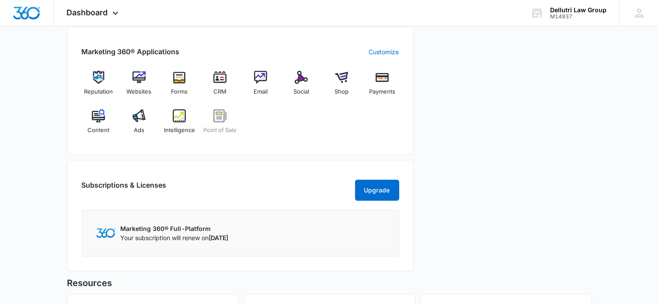 The height and width of the screenshot is (304, 659). I want to click on p: Marketing 360® Full-Platform, so click(174, 228).